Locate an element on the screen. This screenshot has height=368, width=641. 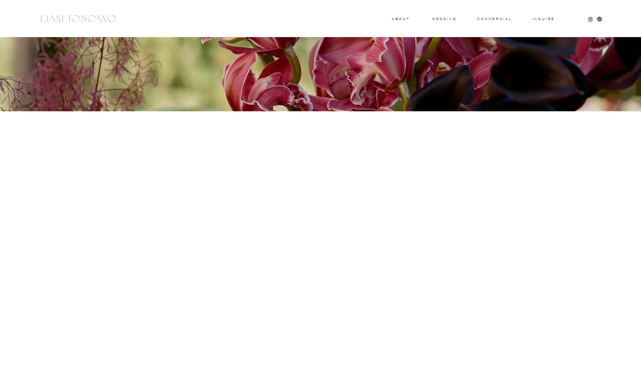
a: About is located at coordinates (400, 19).